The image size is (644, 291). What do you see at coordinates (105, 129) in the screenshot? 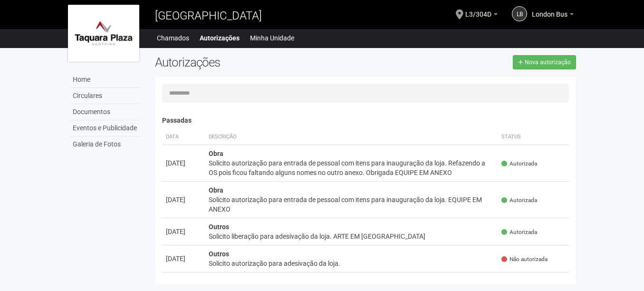
I see `a: Eventos e Publicidade` at bounding box center [105, 129].